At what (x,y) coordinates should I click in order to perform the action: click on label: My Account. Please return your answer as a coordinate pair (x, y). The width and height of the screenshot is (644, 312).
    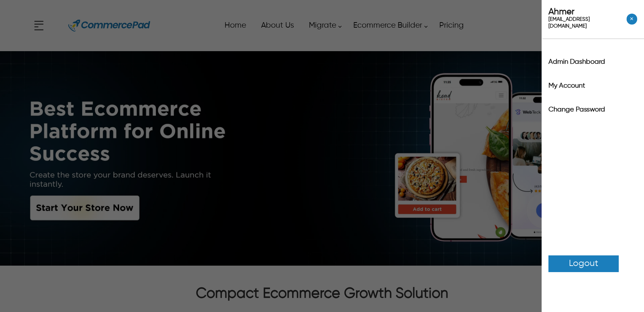
    Looking at the image, I should click on (593, 86).